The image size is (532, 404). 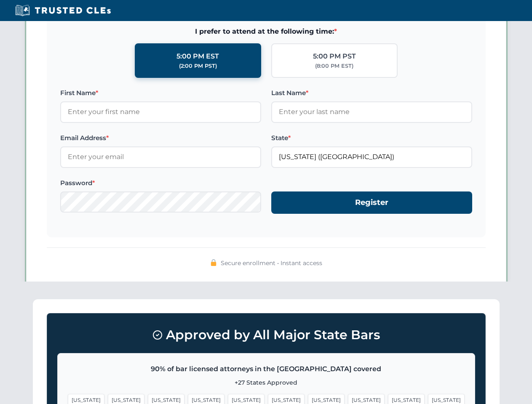 What do you see at coordinates (161, 93) in the screenshot?
I see `label: First Name` at bounding box center [161, 93].